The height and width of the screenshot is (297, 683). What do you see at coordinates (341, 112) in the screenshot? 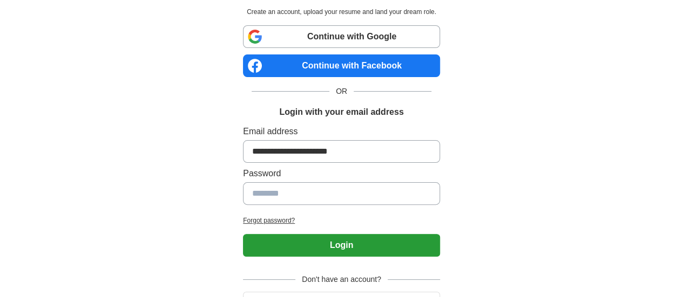
I see `h1: Login with your email address` at bounding box center [341, 112].